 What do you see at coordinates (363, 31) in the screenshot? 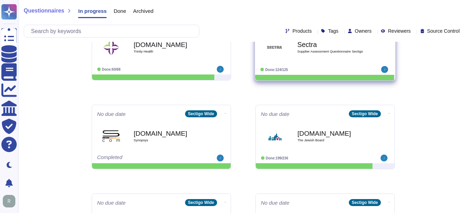
I see `span: Owners` at bounding box center [363, 31].